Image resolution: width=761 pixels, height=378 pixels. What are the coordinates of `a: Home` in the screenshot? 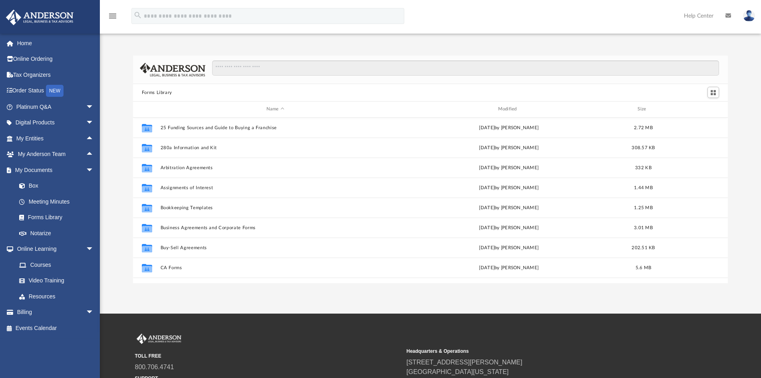 It's located at (56, 43).